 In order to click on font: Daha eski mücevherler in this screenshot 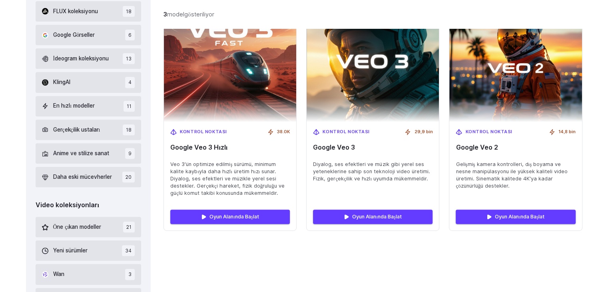, I will do `click(82, 177)`.